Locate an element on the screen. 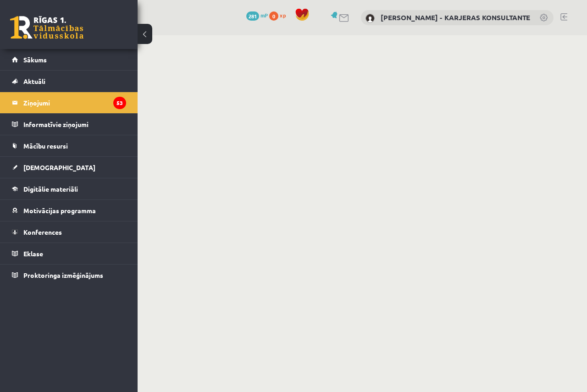  span: Eklase is located at coordinates (33, 254).